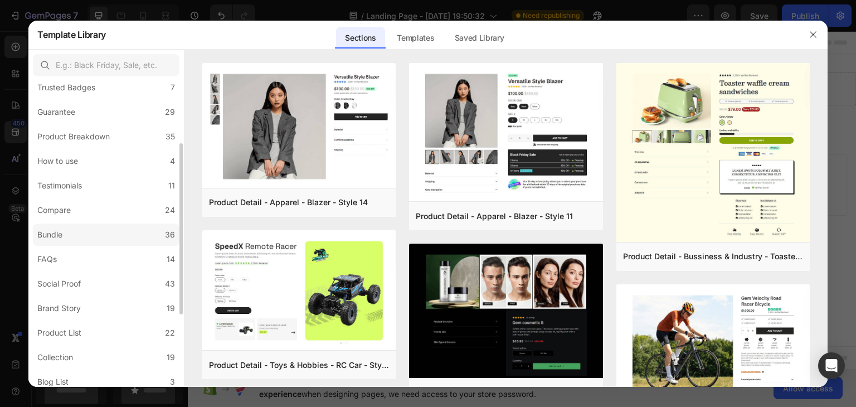 The height and width of the screenshot is (407, 856). I want to click on div: Product Detail - Bussiness & Industry - Toaster - Style 33, so click(713, 256).